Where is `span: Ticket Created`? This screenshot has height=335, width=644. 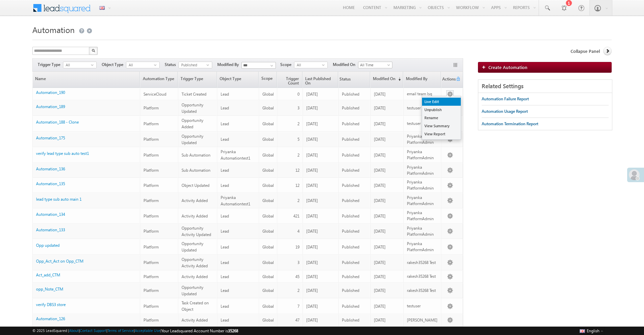 span: Ticket Created is located at coordinates (194, 94).